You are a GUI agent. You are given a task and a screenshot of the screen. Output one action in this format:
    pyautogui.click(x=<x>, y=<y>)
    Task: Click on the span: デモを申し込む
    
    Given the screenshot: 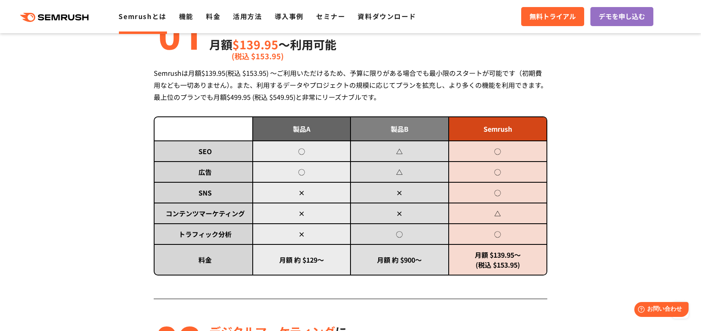 What is the action you would take?
    pyautogui.click(x=622, y=17)
    